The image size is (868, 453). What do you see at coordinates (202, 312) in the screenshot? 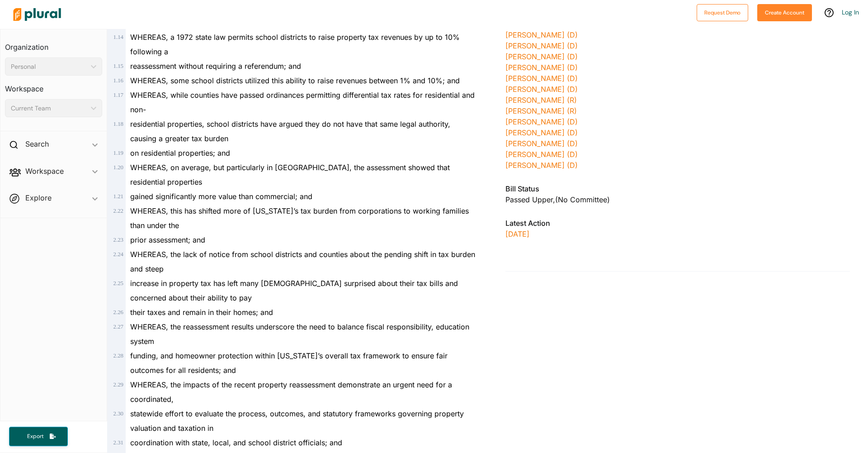
I see `span: their taxes and remain in their homes; and` at bounding box center [202, 312].